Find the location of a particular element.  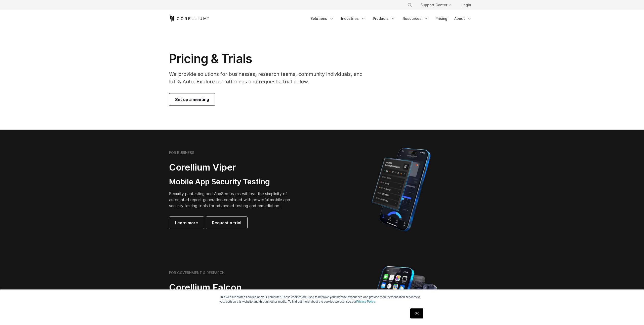

a: Industries is located at coordinates (354, 19).